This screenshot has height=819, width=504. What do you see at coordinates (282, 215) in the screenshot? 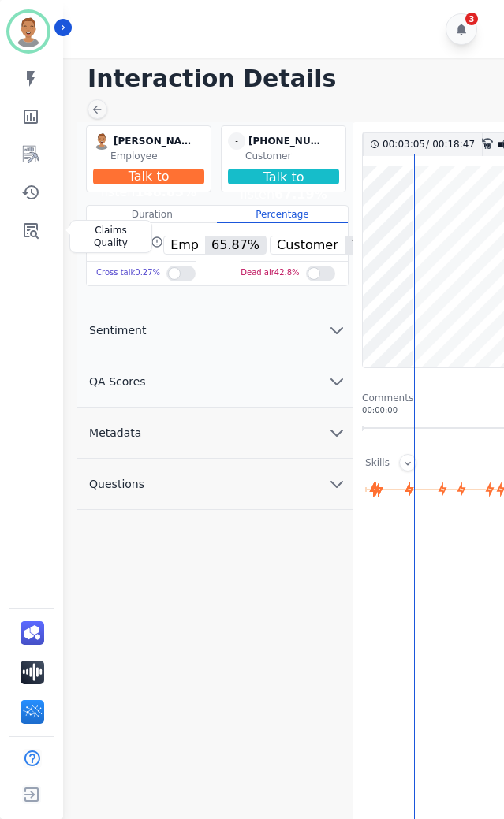
I see `div: Percentage` at bounding box center [282, 215].